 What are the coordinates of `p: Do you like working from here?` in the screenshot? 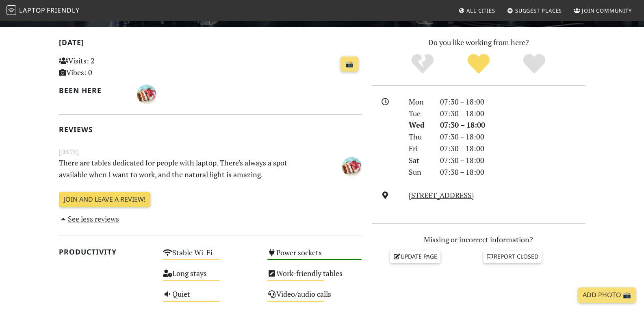 It's located at (479, 42).